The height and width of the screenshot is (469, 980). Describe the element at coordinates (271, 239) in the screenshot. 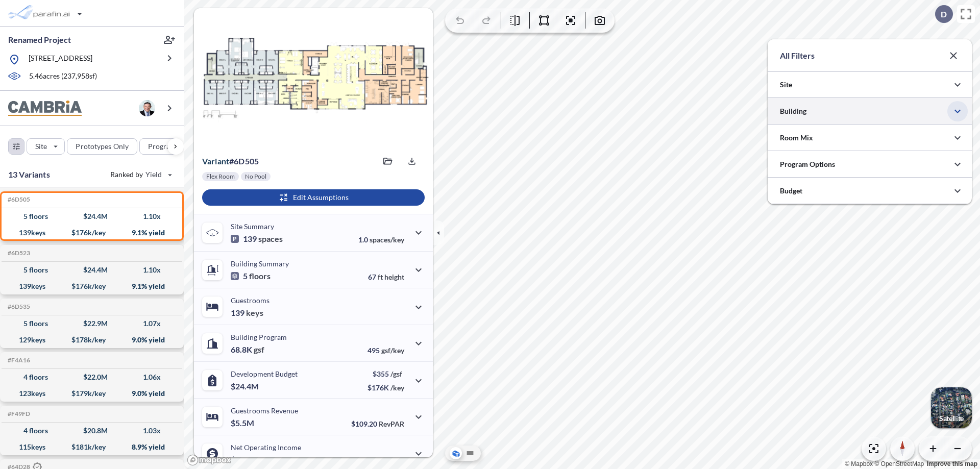

I see `span: spaces` at that location.